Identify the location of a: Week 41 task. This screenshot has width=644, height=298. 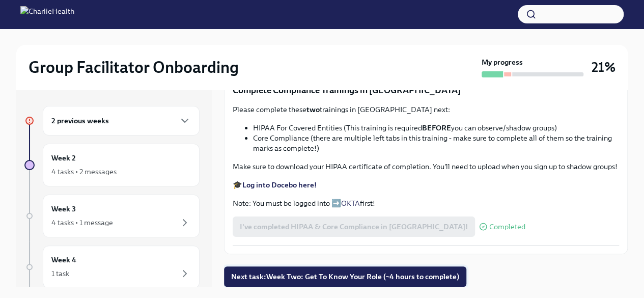
(112, 267).